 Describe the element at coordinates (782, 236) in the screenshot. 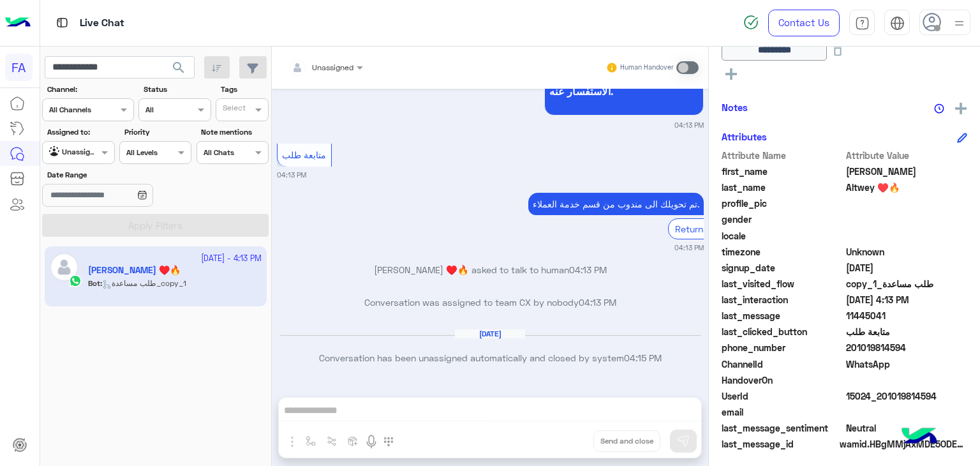

I see `span: locale` at that location.